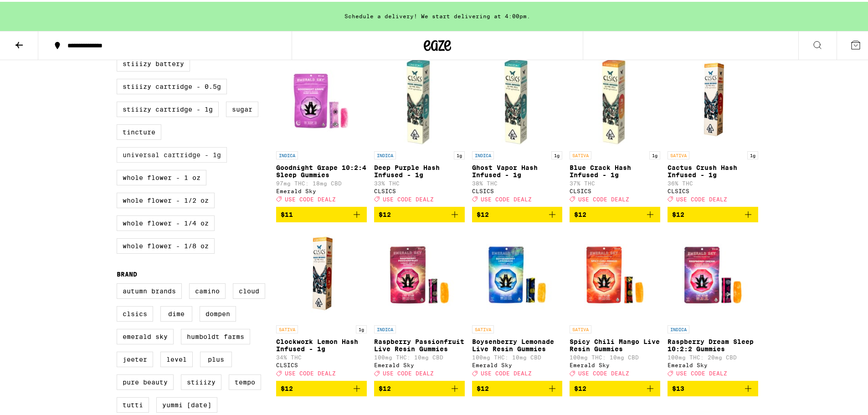 The width and height of the screenshot is (868, 415). Describe the element at coordinates (678, 387) in the screenshot. I see `span: $13` at that location.